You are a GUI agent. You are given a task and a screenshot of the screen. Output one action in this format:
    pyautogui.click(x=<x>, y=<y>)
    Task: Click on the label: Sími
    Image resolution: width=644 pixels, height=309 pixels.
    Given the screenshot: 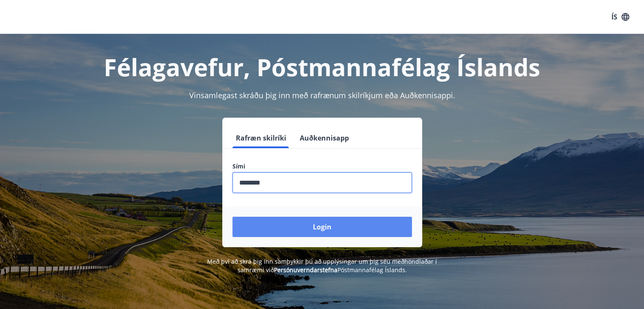 What is the action you would take?
    pyautogui.click(x=322, y=166)
    